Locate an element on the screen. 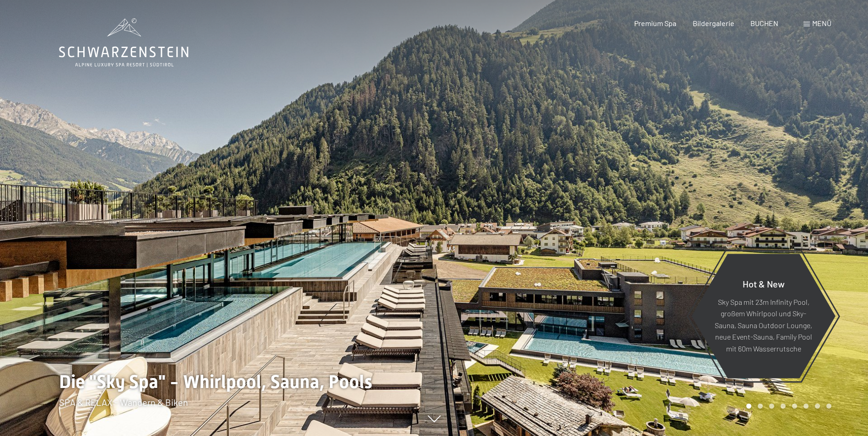 The image size is (868, 436). a: Hot & New Sky Spa mit 23m Infinity Pool, großem Whirlpool und Sky-Sauna, Sauna Outdoor Lounge, ne... is located at coordinates (763, 316).